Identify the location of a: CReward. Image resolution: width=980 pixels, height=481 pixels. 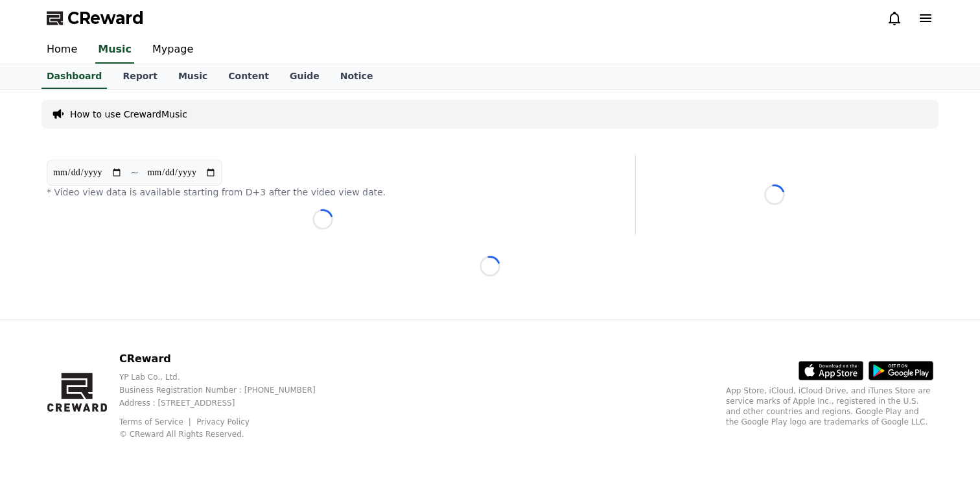
(95, 18).